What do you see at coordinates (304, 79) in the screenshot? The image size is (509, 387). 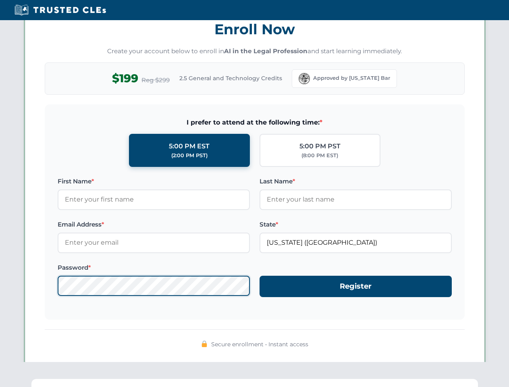 I see `img: Florida Bar` at bounding box center [304, 79].